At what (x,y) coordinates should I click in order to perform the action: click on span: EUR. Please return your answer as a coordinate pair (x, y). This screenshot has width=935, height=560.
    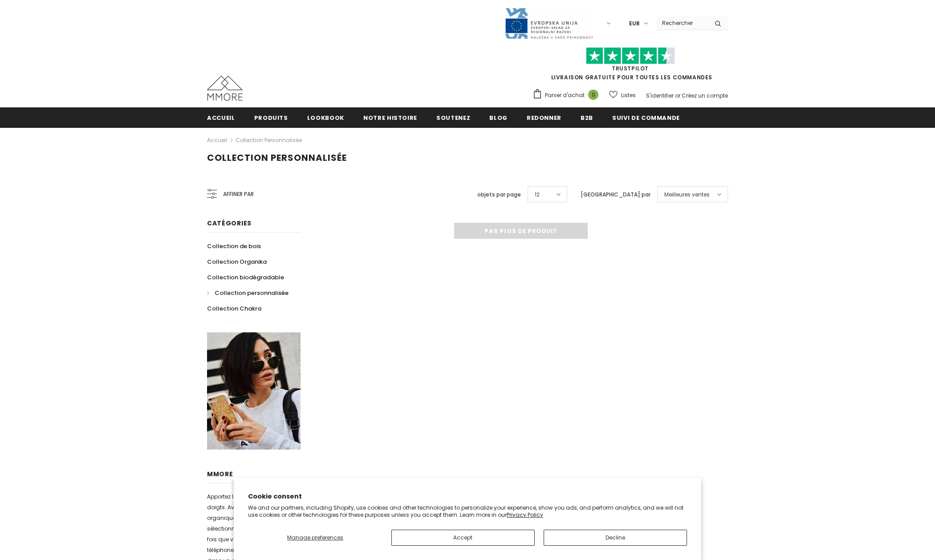
    Looking at the image, I should click on (635, 23).